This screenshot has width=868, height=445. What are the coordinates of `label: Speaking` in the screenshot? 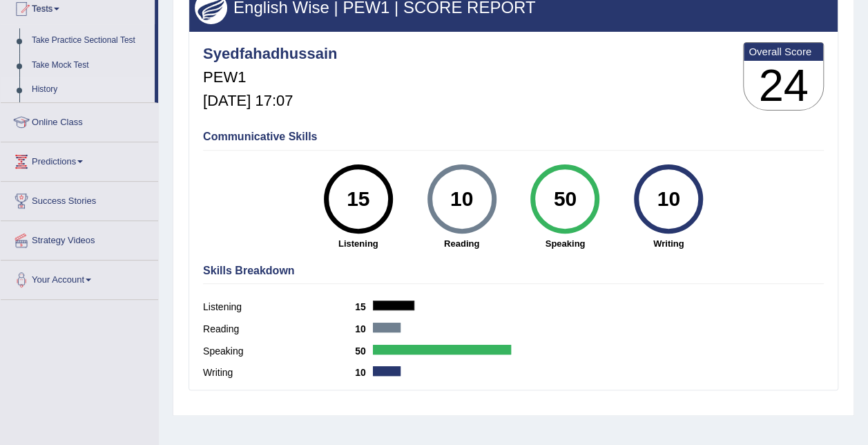 It's located at (279, 351).